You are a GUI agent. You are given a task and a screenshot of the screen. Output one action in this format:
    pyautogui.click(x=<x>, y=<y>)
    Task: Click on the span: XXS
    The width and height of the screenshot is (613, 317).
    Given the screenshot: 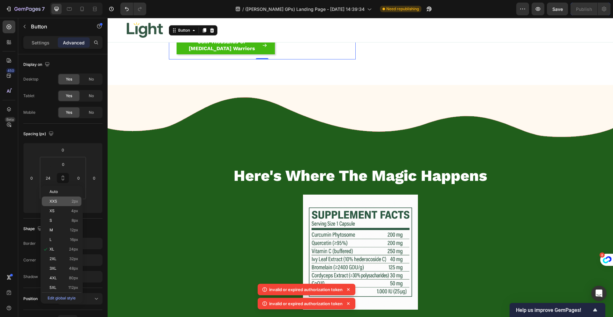 What is the action you would take?
    pyautogui.click(x=53, y=201)
    